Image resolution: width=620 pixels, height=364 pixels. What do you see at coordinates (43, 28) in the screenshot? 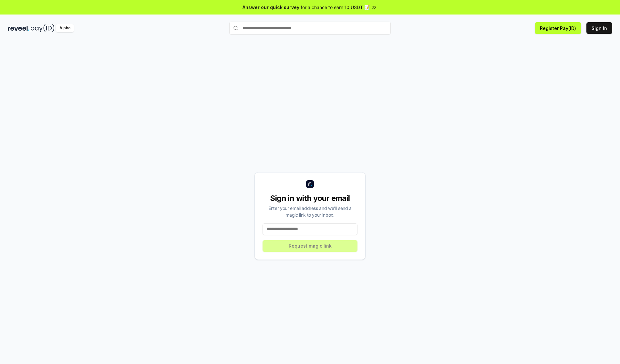
I see `img: pay_id` at bounding box center [43, 28].